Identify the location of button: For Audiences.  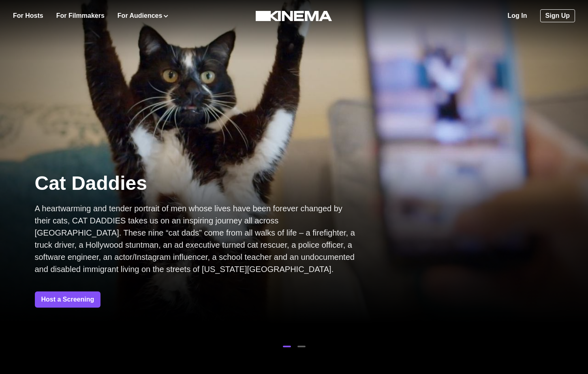
(143, 16).